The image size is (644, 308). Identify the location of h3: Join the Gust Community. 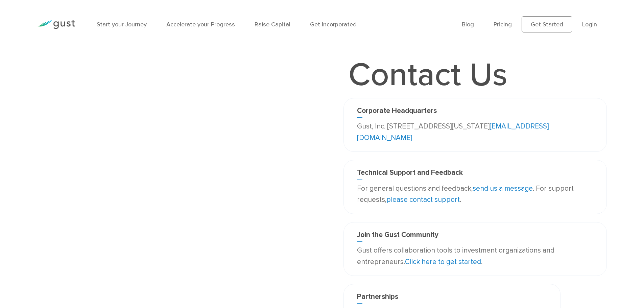
(475, 236).